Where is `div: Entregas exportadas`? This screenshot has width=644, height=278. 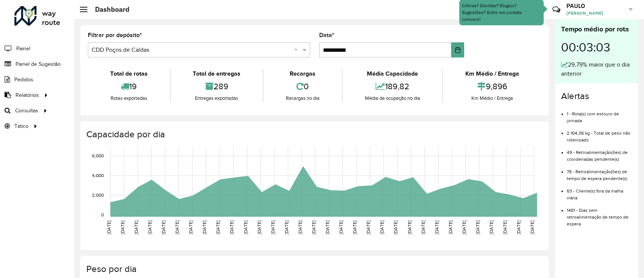
div: Entregas exportadas is located at coordinates (217, 98).